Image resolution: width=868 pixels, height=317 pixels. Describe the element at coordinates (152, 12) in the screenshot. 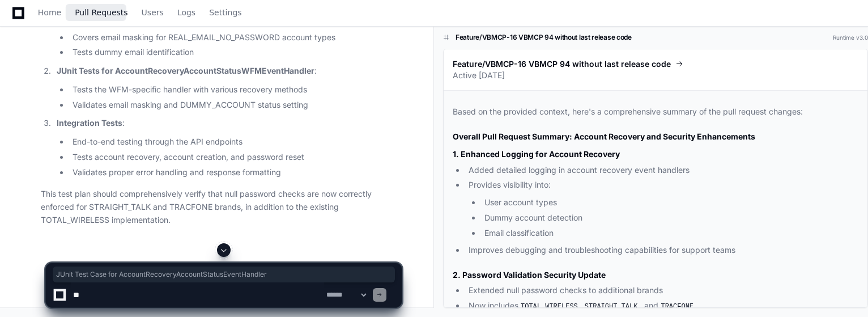

I see `span: Users` at that location.